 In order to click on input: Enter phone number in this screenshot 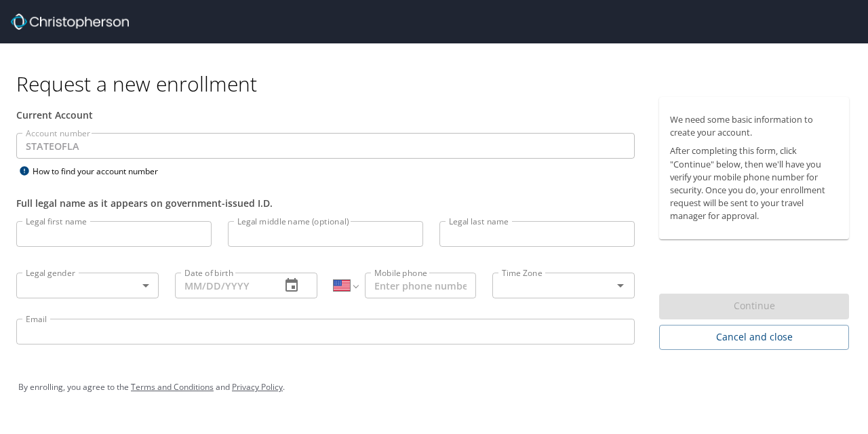, I will do `click(420, 285)`.